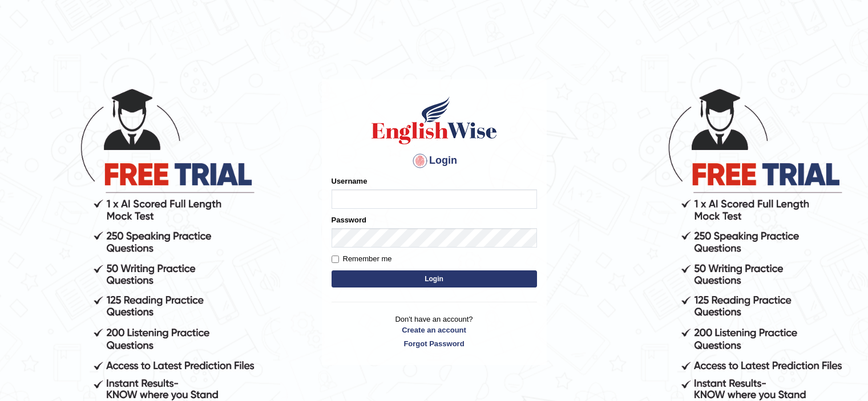  What do you see at coordinates (335, 259) in the screenshot?
I see `input: Remember me` at bounding box center [335, 259].